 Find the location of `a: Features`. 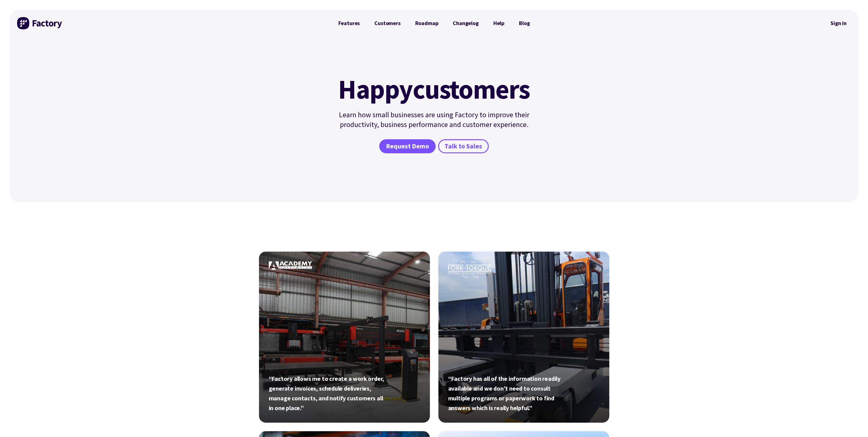

a: Features is located at coordinates (349, 23).